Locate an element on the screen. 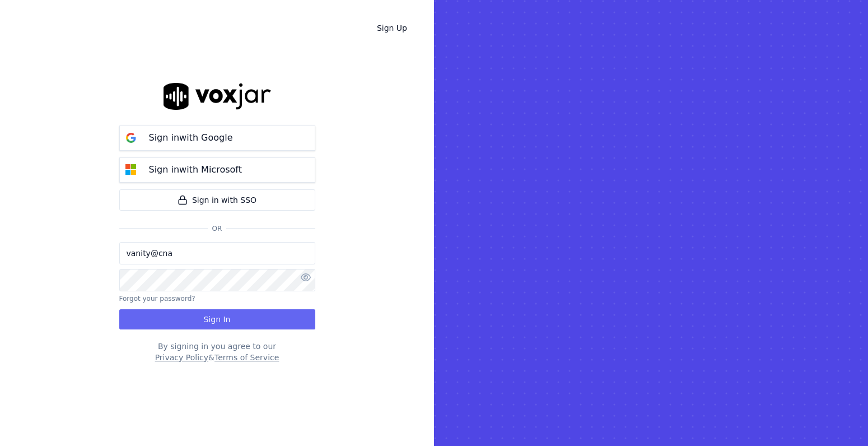 The image size is (868, 446). button: Forgot your password? is located at coordinates (157, 299).